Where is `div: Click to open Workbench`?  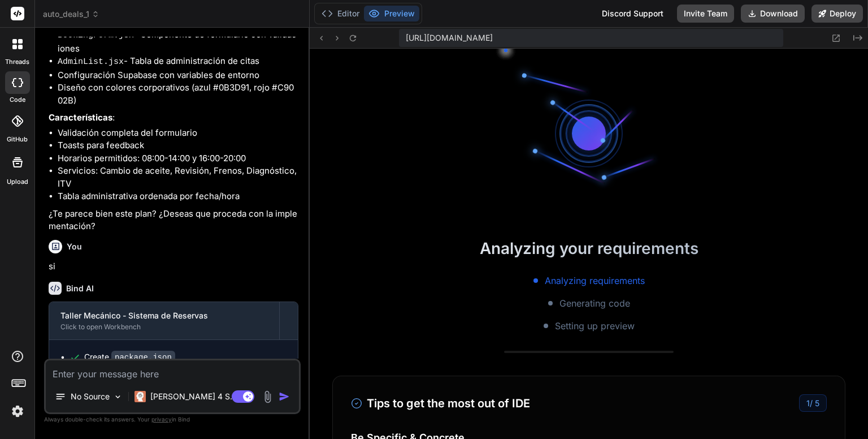 div: Click to open Workbench is located at coordinates (164, 327).